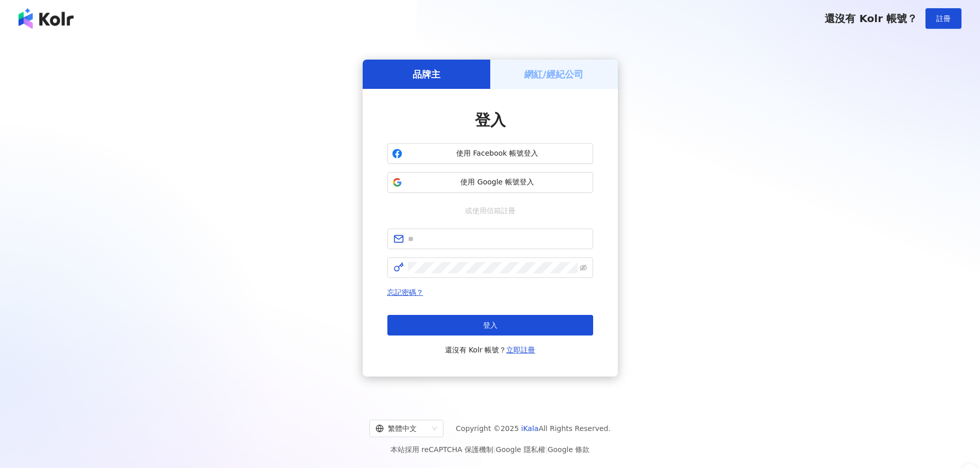  I want to click on span: 使用 Google 帳號登入, so click(497, 183).